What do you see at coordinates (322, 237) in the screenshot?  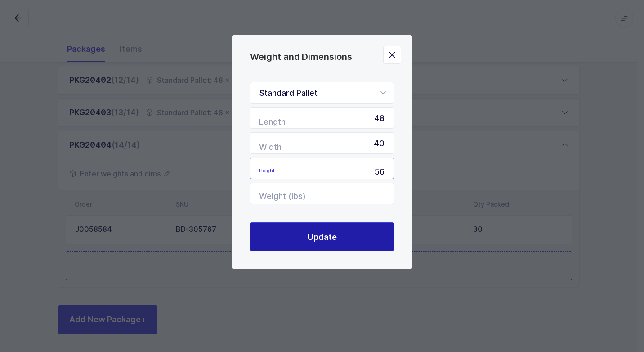 I see `span: Update` at bounding box center [322, 237].